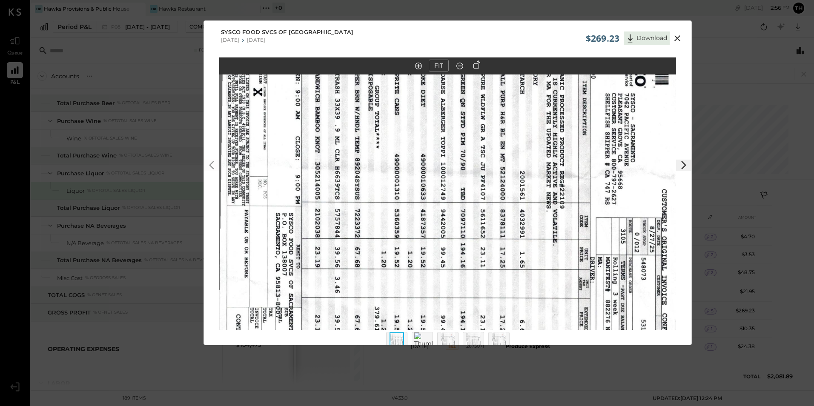 The image size is (814, 406). I want to click on img: Thumbnail 4, so click(473, 342).